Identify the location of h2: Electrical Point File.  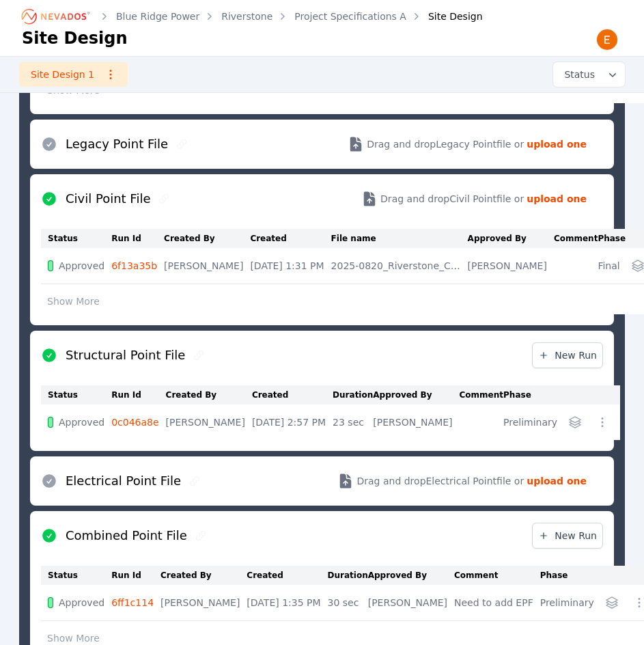
(123, 481).